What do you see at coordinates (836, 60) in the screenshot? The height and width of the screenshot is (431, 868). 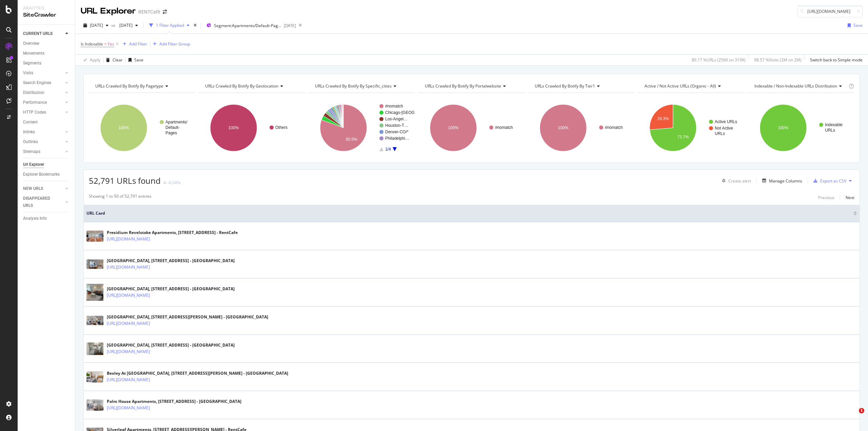 I see `div: Switch back to Simple mode` at bounding box center [836, 60].